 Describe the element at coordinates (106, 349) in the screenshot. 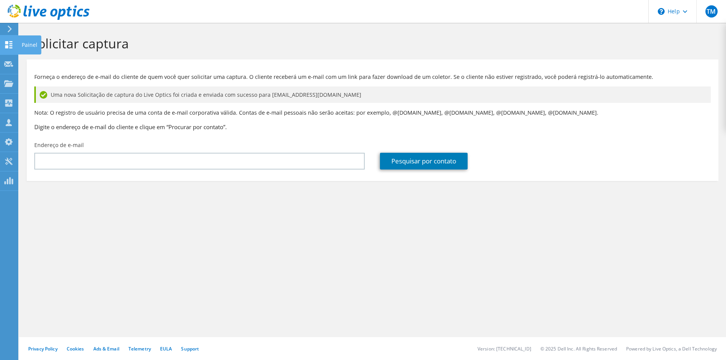

I see `a: Ads & Email` at that location.